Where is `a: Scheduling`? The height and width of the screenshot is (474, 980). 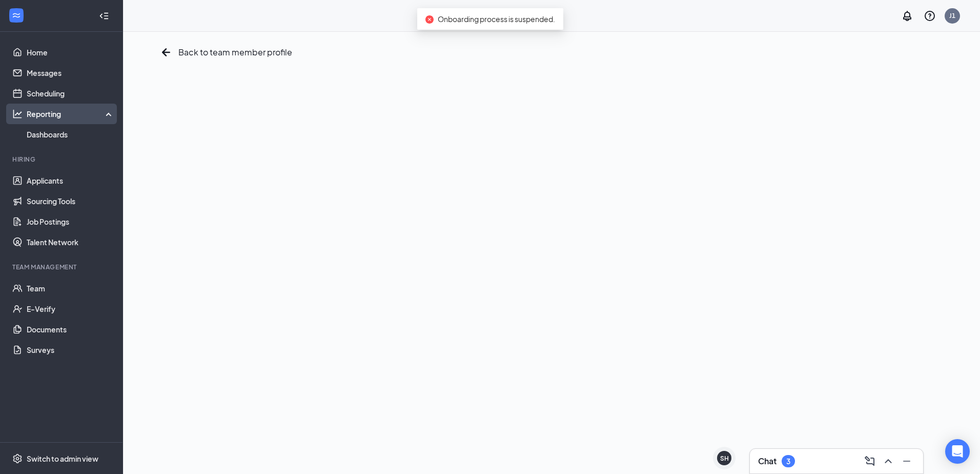
a: Scheduling is located at coordinates (70, 93).